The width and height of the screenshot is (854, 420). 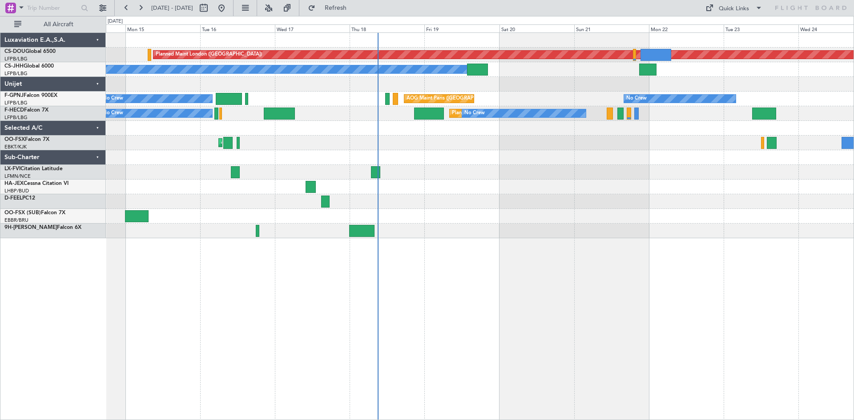 What do you see at coordinates (686, 28) in the screenshot?
I see `div: Mon 22` at bounding box center [686, 28].